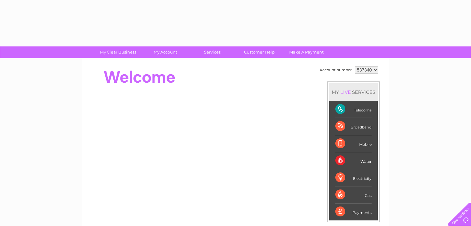 The height and width of the screenshot is (226, 471). What do you see at coordinates (165, 52) in the screenshot?
I see `a: My Account` at bounding box center [165, 52].